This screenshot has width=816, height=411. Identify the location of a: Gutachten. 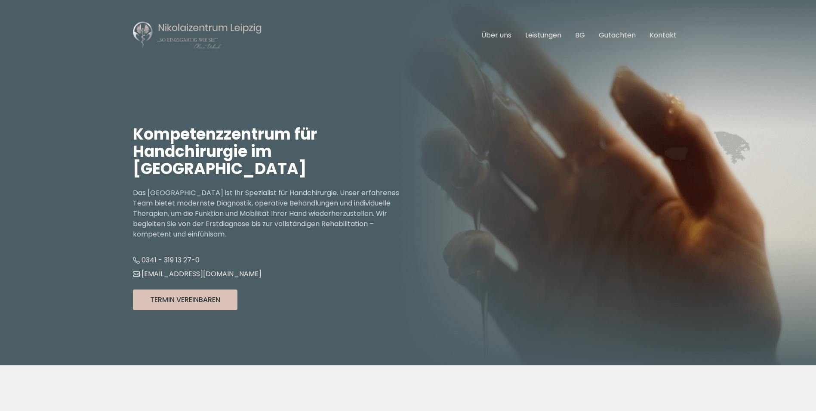
(618, 35).